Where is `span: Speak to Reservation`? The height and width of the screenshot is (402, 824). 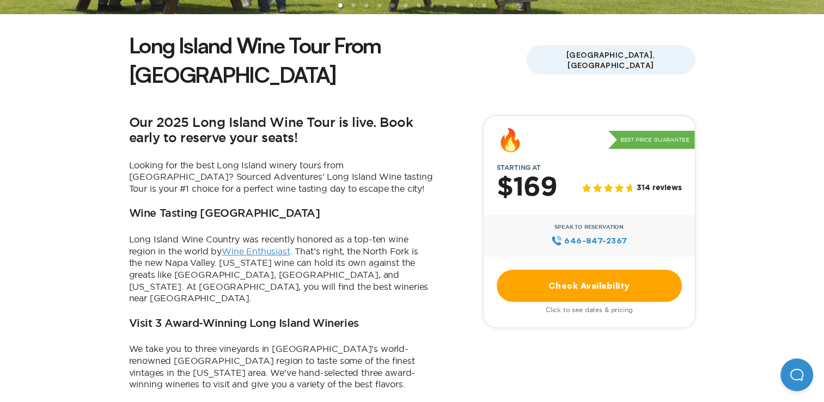 span: Speak to Reservation is located at coordinates (589, 227).